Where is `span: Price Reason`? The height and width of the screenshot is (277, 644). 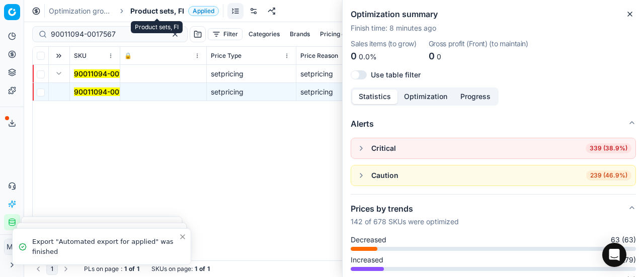
span: Price Reason is located at coordinates (319, 56).